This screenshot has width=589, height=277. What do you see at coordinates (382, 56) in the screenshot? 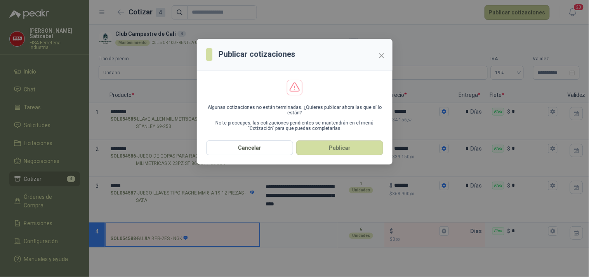
I see `button: Close` at bounding box center [382, 56].